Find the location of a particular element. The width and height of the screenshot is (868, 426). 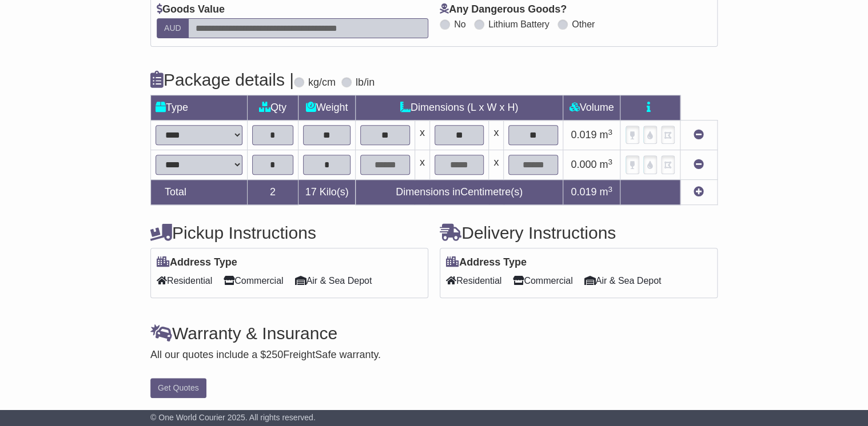

h4: Package details | is located at coordinates (222, 80).